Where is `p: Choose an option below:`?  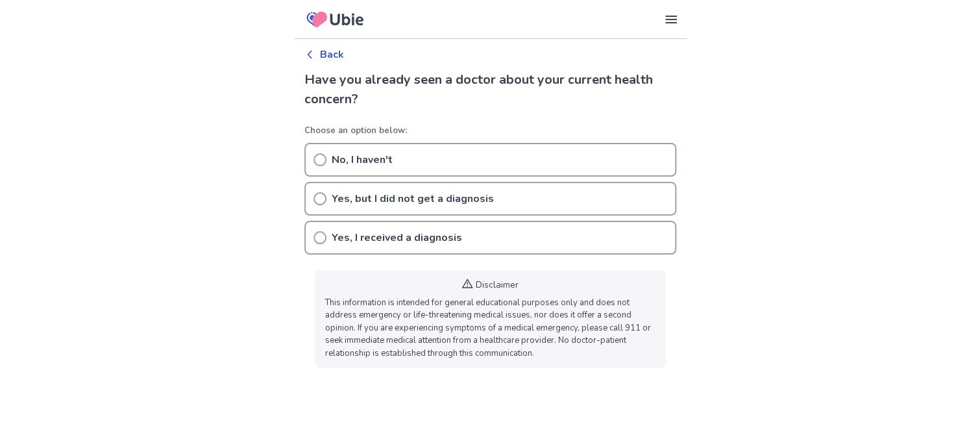 p: Choose an option below: is located at coordinates (490, 131).